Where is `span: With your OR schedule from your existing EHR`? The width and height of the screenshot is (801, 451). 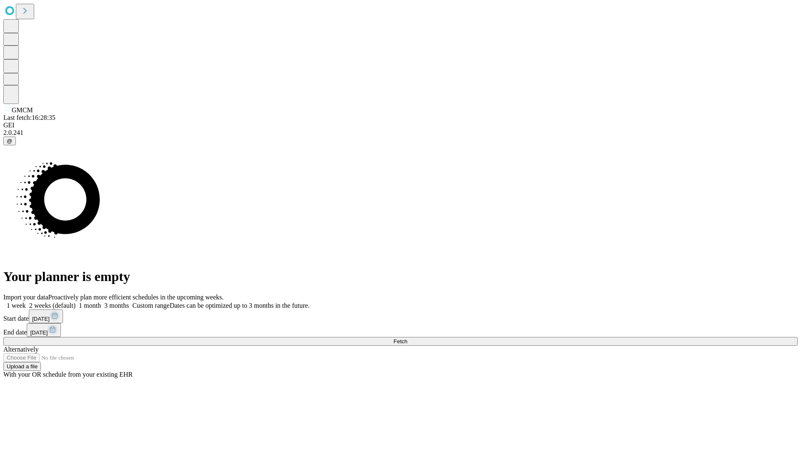
span: With your OR schedule from your existing EHR is located at coordinates (68, 374).